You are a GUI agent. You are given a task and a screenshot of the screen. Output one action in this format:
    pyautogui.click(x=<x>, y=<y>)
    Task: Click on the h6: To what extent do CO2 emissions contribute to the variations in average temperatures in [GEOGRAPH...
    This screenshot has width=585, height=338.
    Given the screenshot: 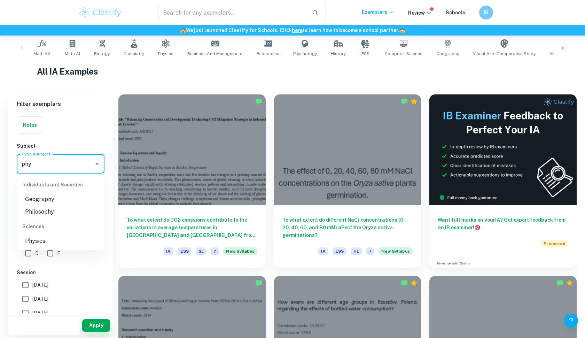 What is the action you would take?
    pyautogui.click(x=192, y=227)
    